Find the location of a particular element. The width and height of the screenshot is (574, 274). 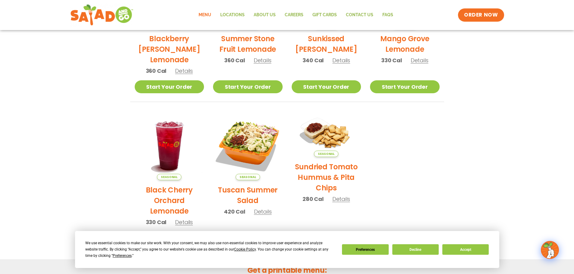

img: new-SAG-logo-768×292 is located at coordinates (102, 15).